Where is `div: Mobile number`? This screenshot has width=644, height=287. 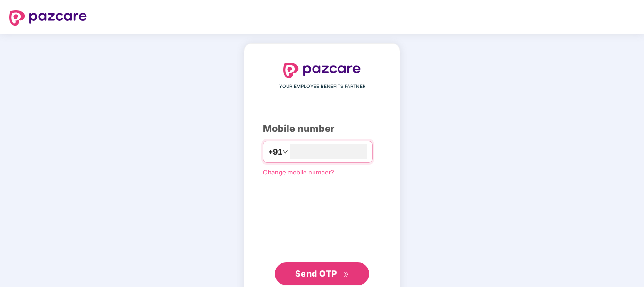 div: Mobile number is located at coordinates (322, 128).